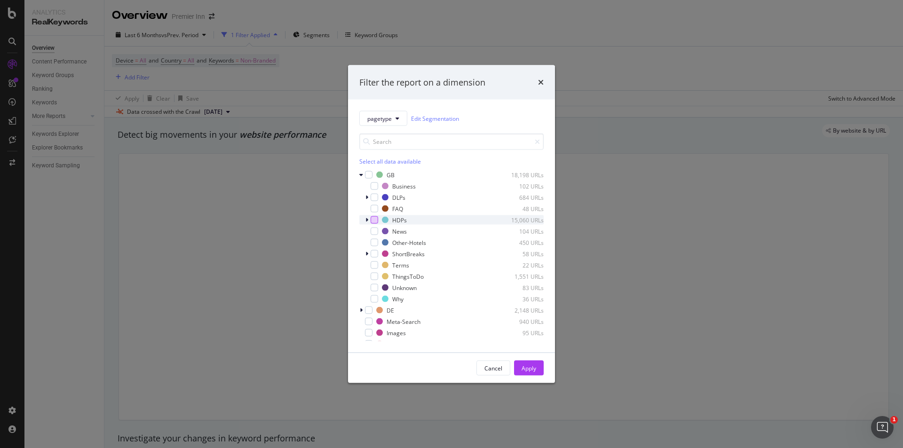  What do you see at coordinates (520, 253) in the screenshot?
I see `div: 58 URLs` at bounding box center [520, 253].